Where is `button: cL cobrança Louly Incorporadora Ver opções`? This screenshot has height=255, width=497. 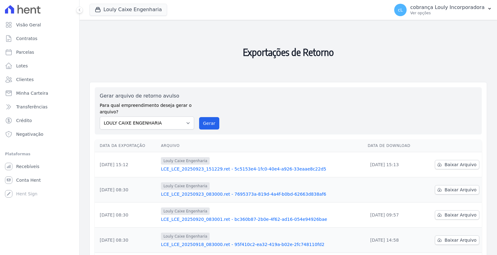
button: cL cobrança Louly Incorporadora Ver opções is located at coordinates (443, 10).